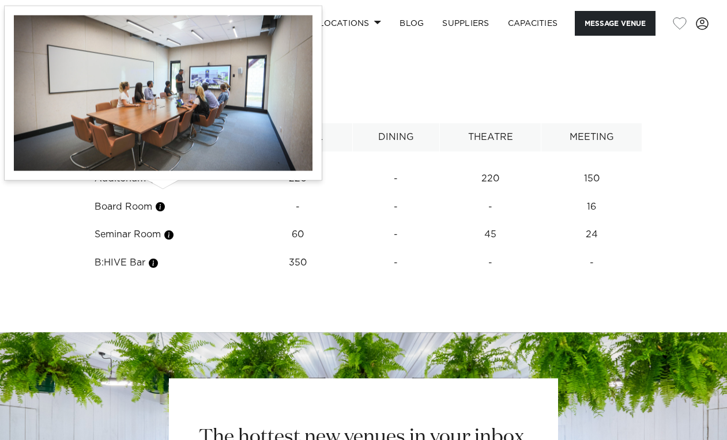  What do you see at coordinates (395, 137) in the screenshot?
I see `th: Dining` at bounding box center [395, 137].